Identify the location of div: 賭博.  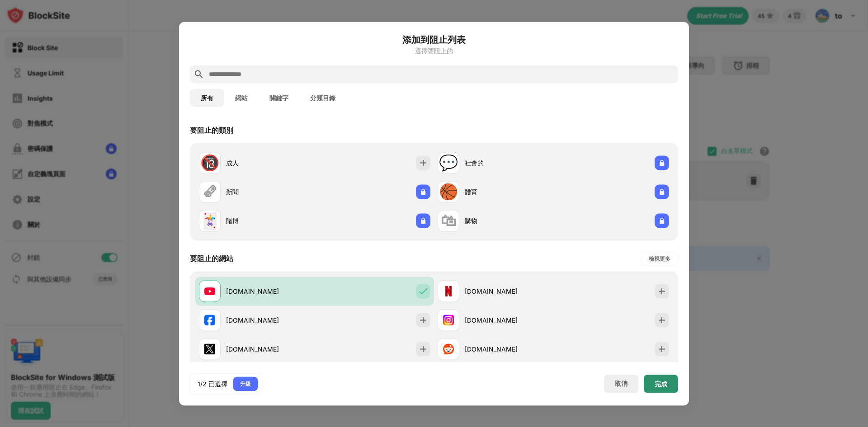
(271, 221).